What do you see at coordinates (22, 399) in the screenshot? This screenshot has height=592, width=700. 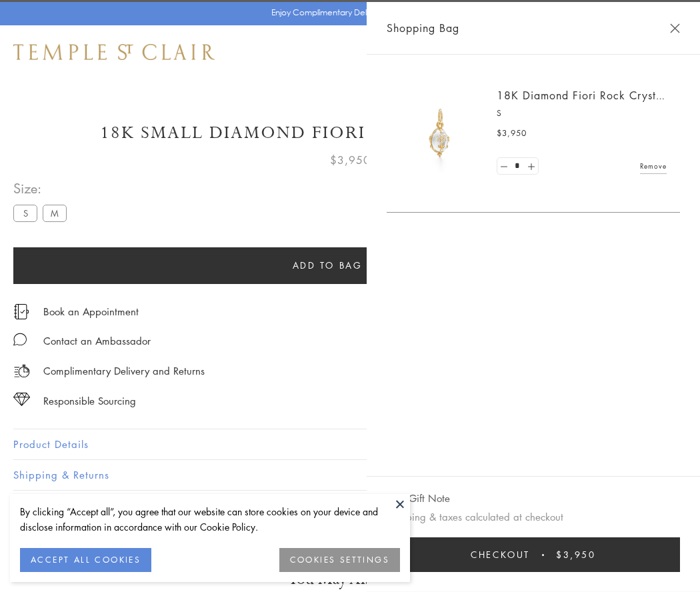 I see `img: icon_sourcing.svg` at bounding box center [22, 399].